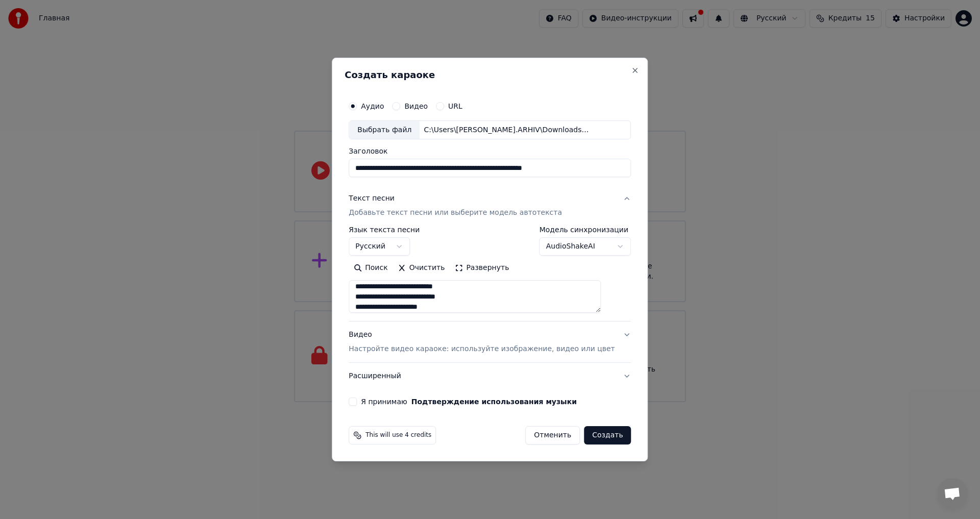  Describe the element at coordinates (489, 206) in the screenshot. I see `button: Текст песниДобавьте текст песни или выберите модель автотекста` at that location.